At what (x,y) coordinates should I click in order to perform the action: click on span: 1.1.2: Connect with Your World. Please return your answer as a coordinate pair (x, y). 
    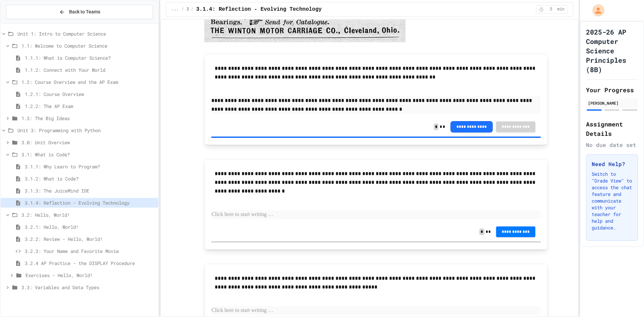
    Looking at the image, I should click on (90, 70).